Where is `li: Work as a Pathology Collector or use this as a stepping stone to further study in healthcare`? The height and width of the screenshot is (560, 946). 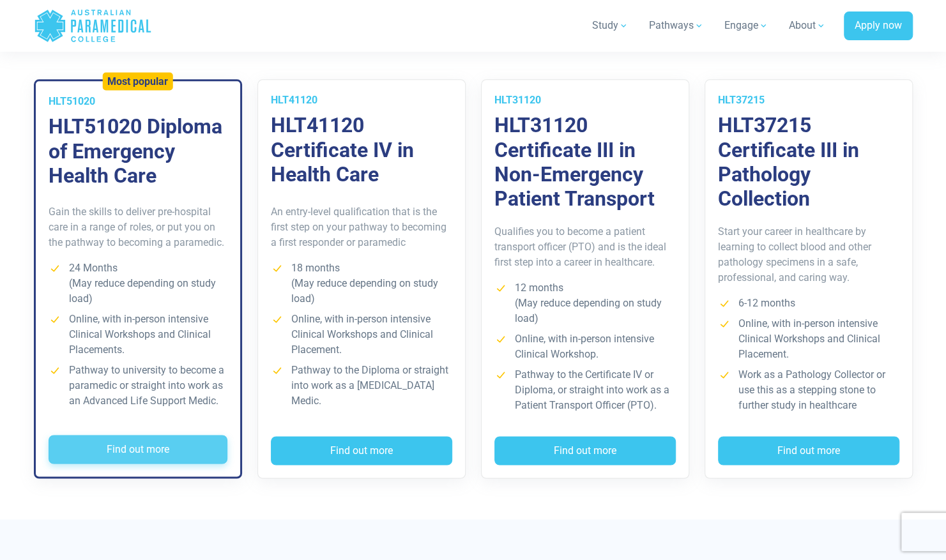
li: Work as a Pathology Collector or use this as a stepping stone to further study in healthcare is located at coordinates (809, 391).